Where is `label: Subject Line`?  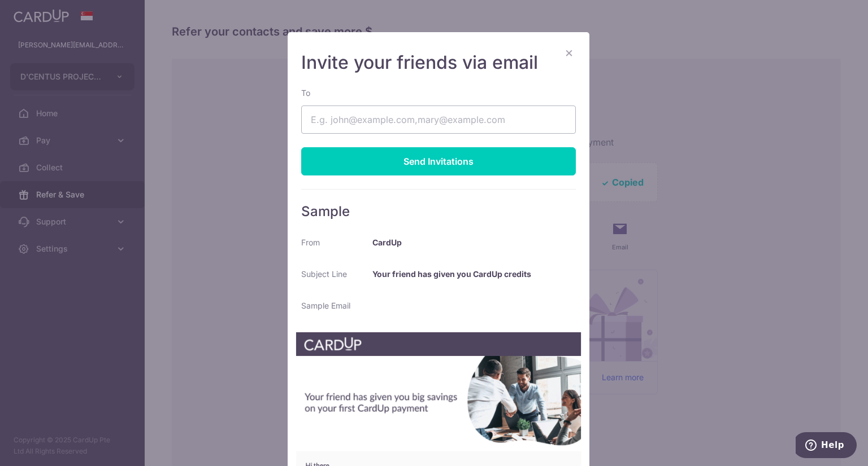
label: Subject Line is located at coordinates (324, 274).